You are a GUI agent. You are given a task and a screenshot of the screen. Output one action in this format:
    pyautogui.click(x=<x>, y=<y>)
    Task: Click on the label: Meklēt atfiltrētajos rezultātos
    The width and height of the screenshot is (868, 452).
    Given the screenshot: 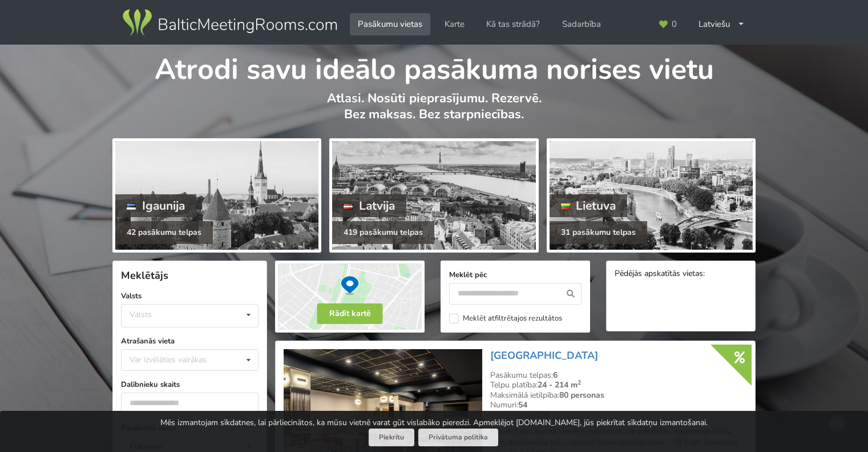 What is the action you would take?
    pyautogui.click(x=506, y=318)
    